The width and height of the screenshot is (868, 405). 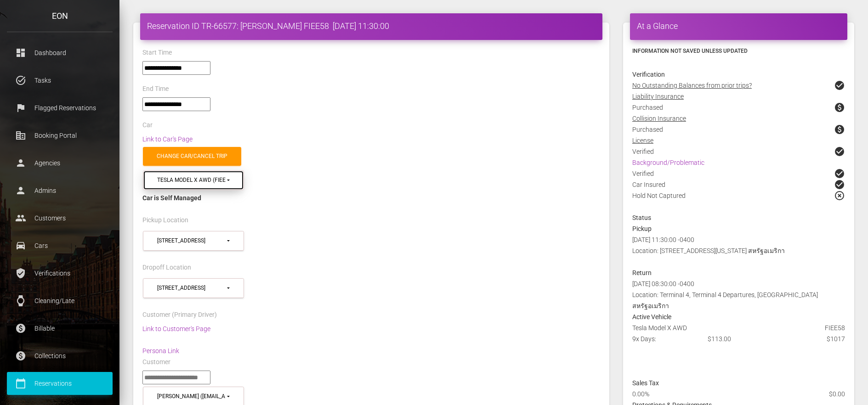 What do you see at coordinates (60, 218) in the screenshot?
I see `a: people Customers` at bounding box center [60, 218].